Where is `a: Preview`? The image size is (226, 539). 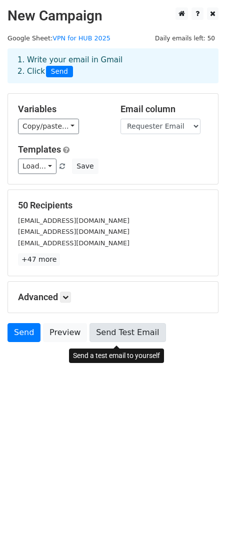
a: Preview is located at coordinates (65, 333).